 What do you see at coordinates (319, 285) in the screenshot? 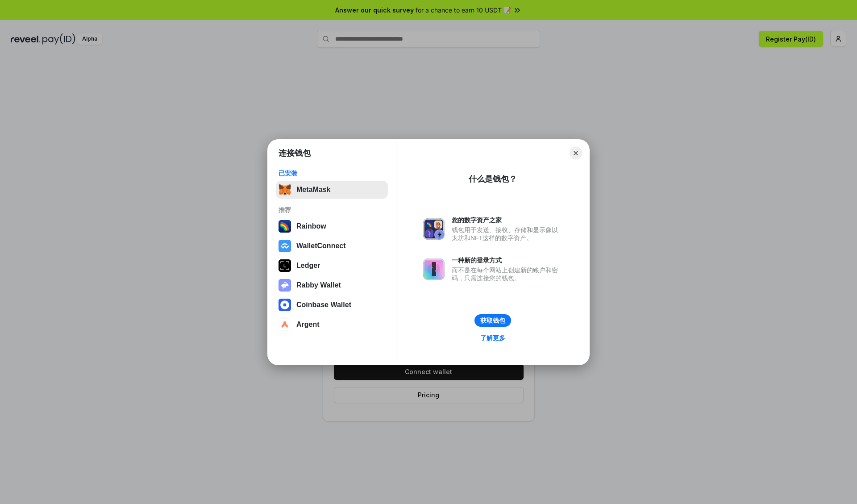
I see `div: Rabby Wallet` at bounding box center [319, 285].